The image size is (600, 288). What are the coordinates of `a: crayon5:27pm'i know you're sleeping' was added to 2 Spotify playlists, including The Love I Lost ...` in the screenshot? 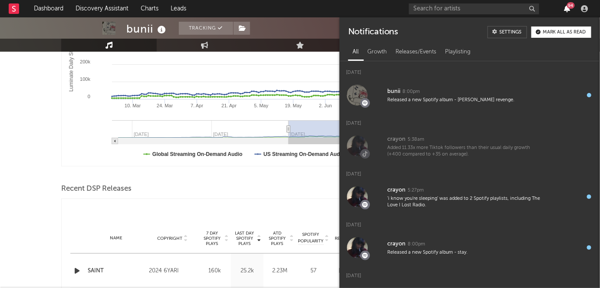 It's located at (470, 197).